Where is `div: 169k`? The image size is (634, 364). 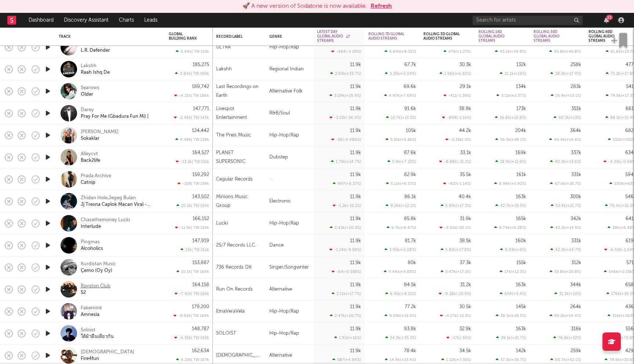 div: 169k is located at coordinates (521, 152).